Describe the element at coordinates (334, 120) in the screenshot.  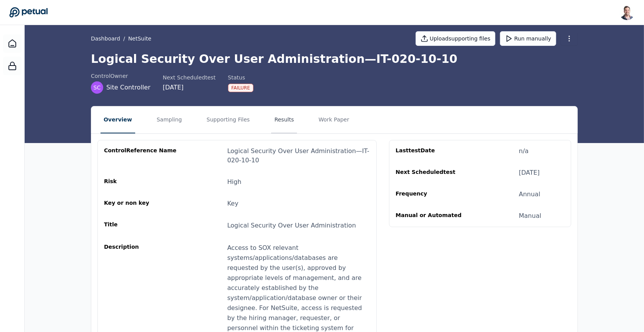
I see `button: Work Paper` at that location.